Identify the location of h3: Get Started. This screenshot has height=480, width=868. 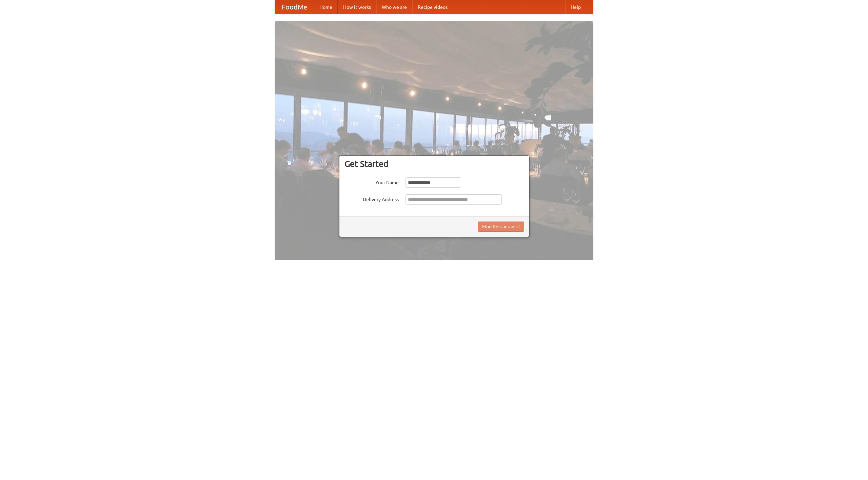
(434, 164).